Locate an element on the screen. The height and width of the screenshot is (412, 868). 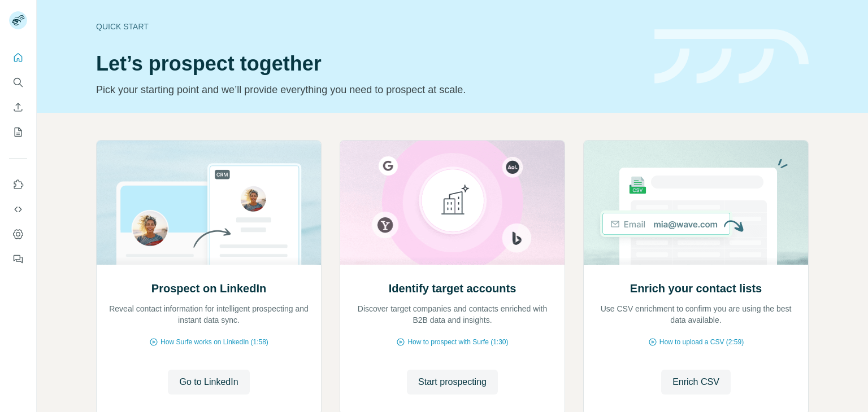
span: Go to LinkedIn is located at coordinates (209, 382).